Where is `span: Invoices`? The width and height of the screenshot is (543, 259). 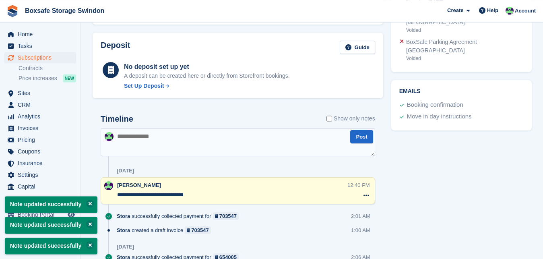
span: Invoices is located at coordinates (42, 128).